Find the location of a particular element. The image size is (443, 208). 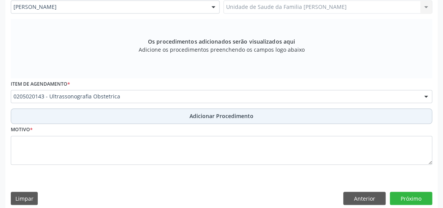

button: Adicionar Procedimento is located at coordinates (221, 116).